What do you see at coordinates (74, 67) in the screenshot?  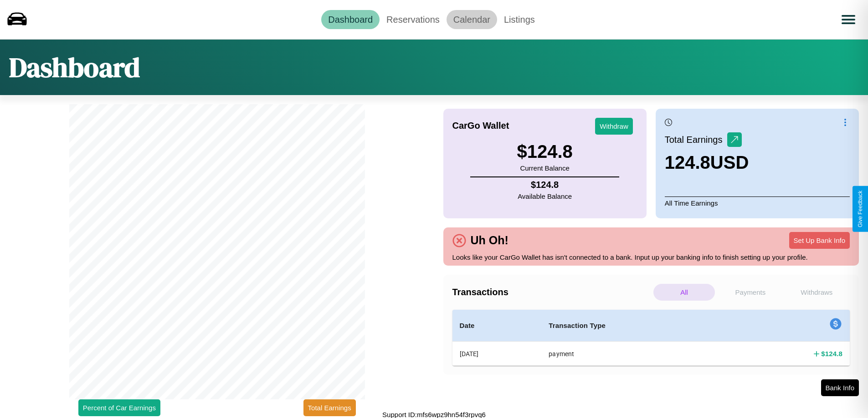 I see `h1: Dashboard` at bounding box center [74, 67].